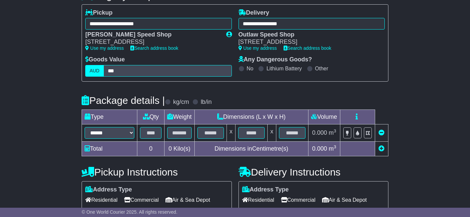  I want to click on span: 0, so click(170, 149).